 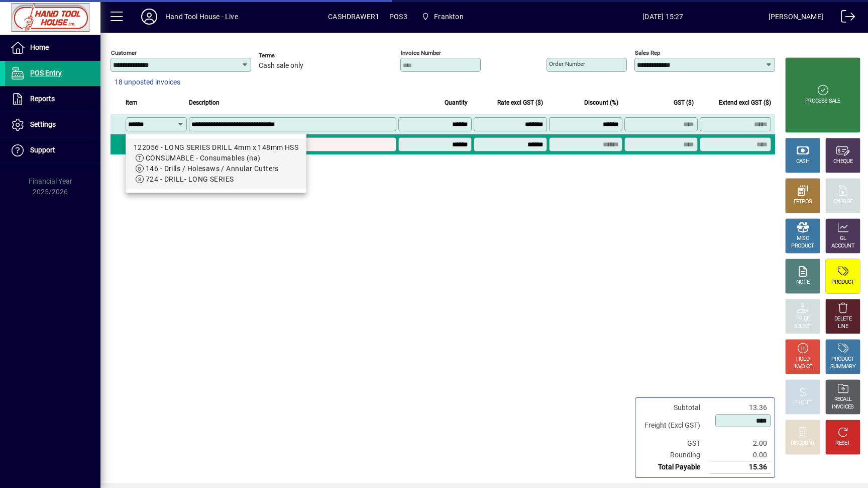 What do you see at coordinates (843, 366) in the screenshot?
I see `div: SUMMARY` at bounding box center [843, 366].